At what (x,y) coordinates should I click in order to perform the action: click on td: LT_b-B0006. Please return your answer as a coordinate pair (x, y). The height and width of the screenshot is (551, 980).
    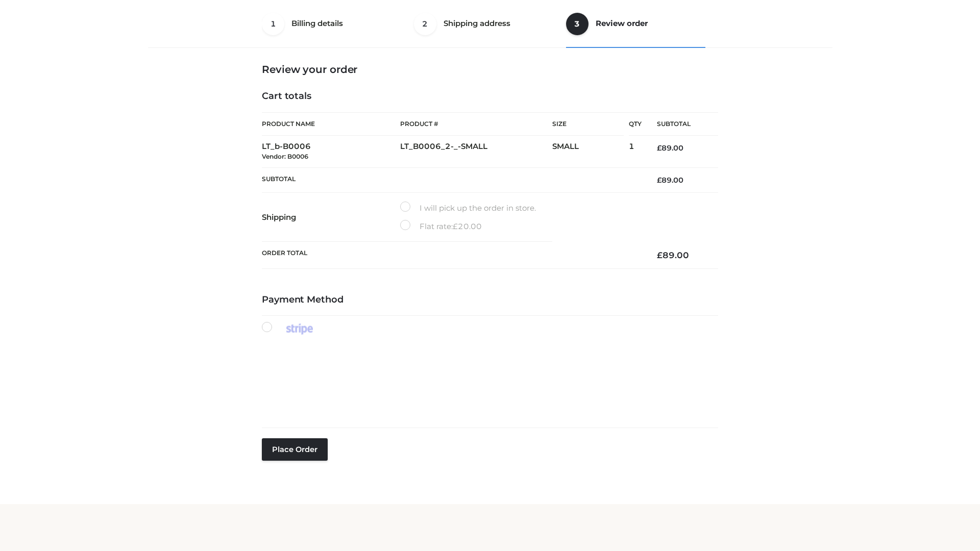
    Looking at the image, I should click on (331, 151).